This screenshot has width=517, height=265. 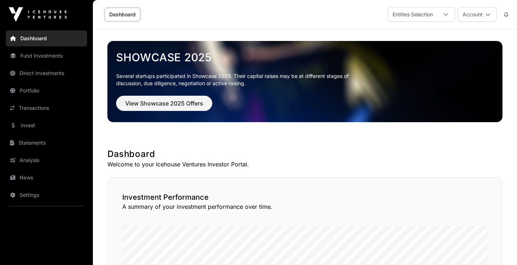 I want to click on h2: Investment Performance, so click(x=305, y=197).